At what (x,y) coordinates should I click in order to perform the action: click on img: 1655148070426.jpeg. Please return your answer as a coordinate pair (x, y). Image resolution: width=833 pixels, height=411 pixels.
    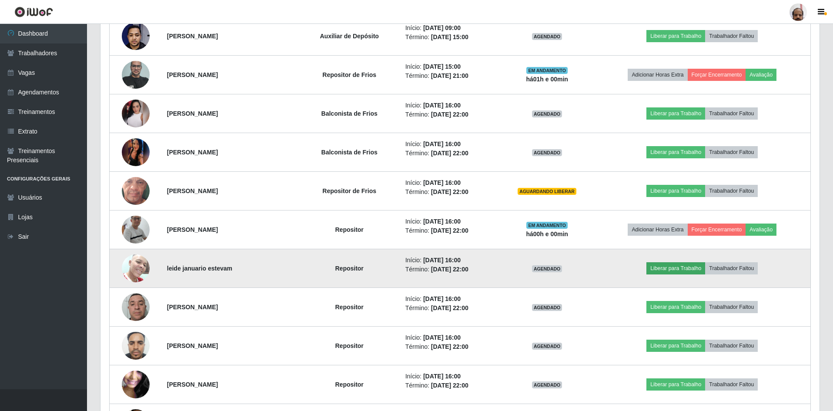
    Looking at the image, I should click on (136, 74).